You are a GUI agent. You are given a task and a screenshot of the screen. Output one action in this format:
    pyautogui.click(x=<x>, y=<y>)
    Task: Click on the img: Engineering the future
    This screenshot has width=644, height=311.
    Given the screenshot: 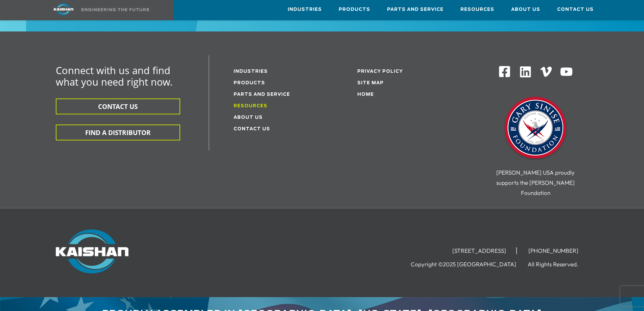 What is the action you would take?
    pyautogui.click(x=116, y=9)
    